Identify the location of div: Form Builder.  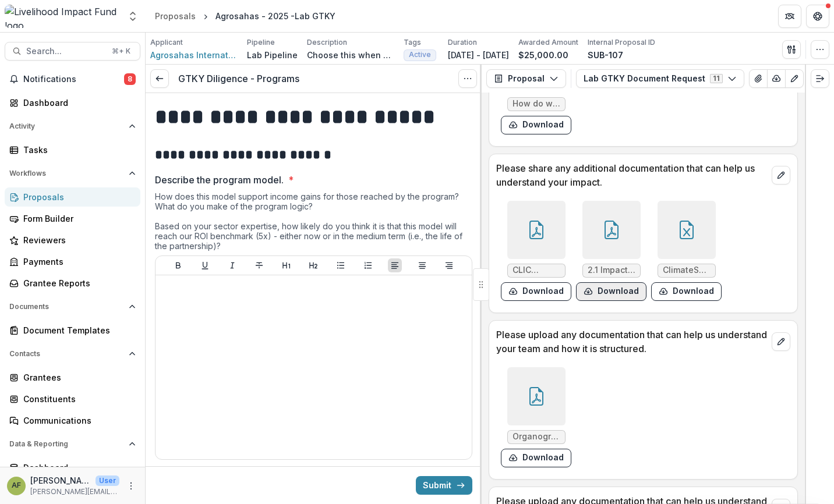
(77, 219).